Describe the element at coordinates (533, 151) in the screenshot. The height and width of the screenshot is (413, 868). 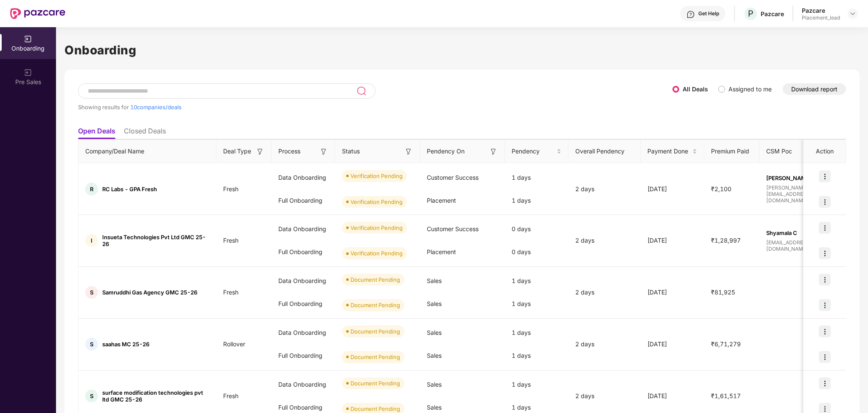
I see `span: Pendency` at that location.